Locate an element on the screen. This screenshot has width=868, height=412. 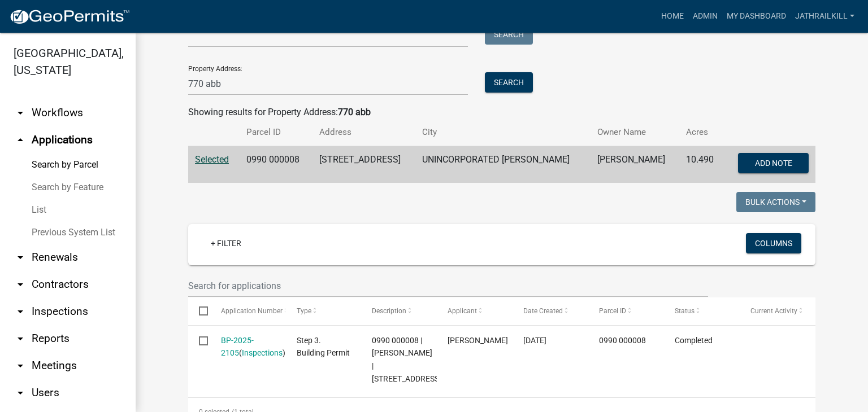
th: City is located at coordinates (502, 132).